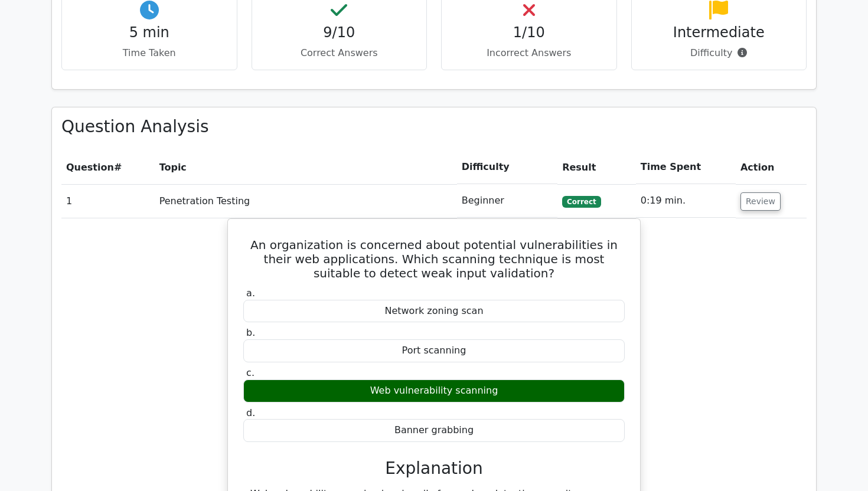 Image resolution: width=868 pixels, height=491 pixels. What do you see at coordinates (306, 201) in the screenshot?
I see `td: Penetration Testing` at bounding box center [306, 201].